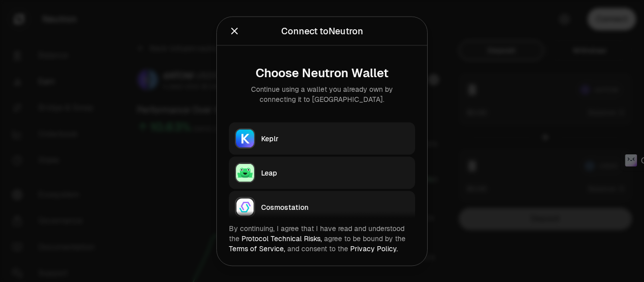 The image size is (644, 282). What do you see at coordinates (322, 31) in the screenshot?
I see `div: Connect to Neutron` at bounding box center [322, 31].